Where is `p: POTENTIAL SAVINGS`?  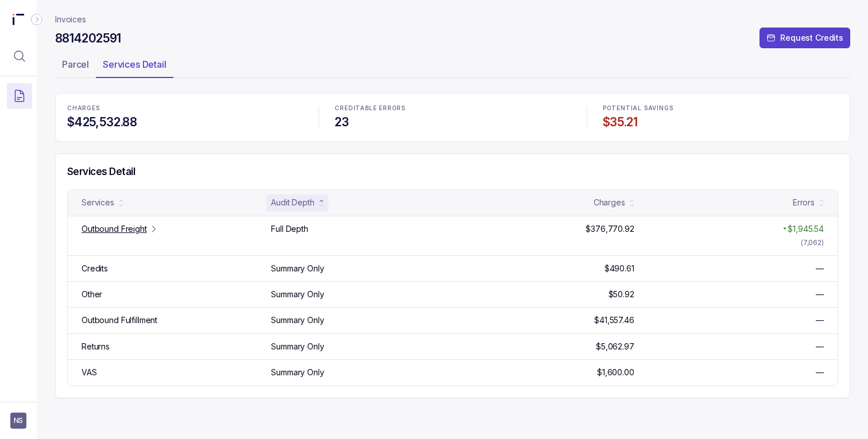
p: POTENTIAL SAVINGS is located at coordinates (721, 108).